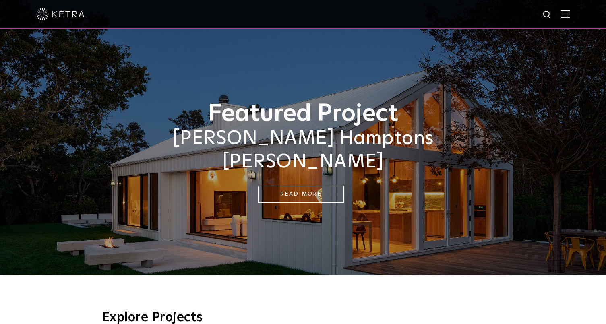  Describe the element at coordinates (565, 14) in the screenshot. I see `img: Hamburger%20Nav.svg` at that location.